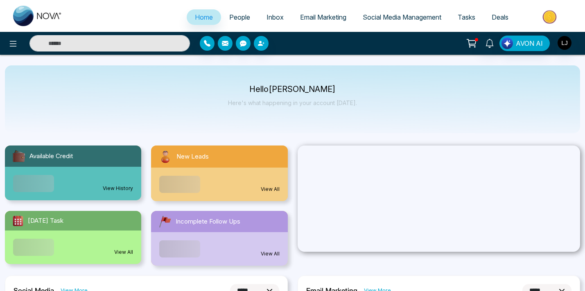 The image size is (585, 291). I want to click on img: Nova CRM Logo, so click(38, 16).